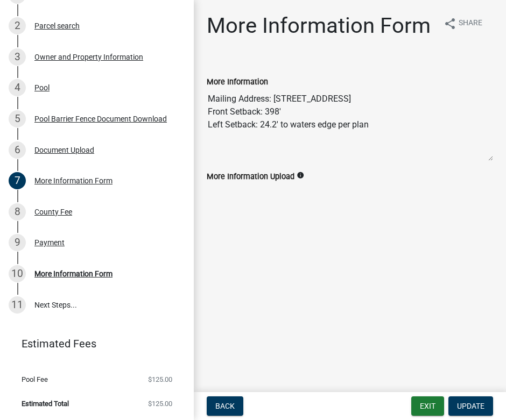  I want to click on div: Payment, so click(49, 243).